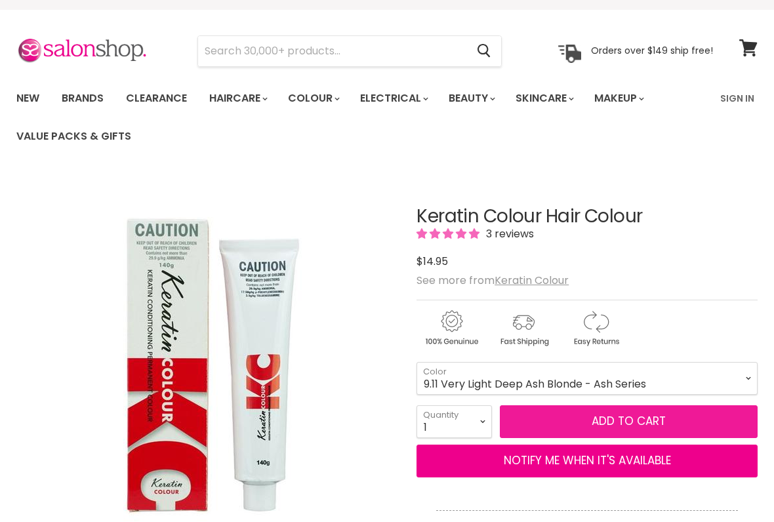 The image size is (774, 522). Describe the element at coordinates (451, 328) in the screenshot. I see `img: genuine.gif` at that location.